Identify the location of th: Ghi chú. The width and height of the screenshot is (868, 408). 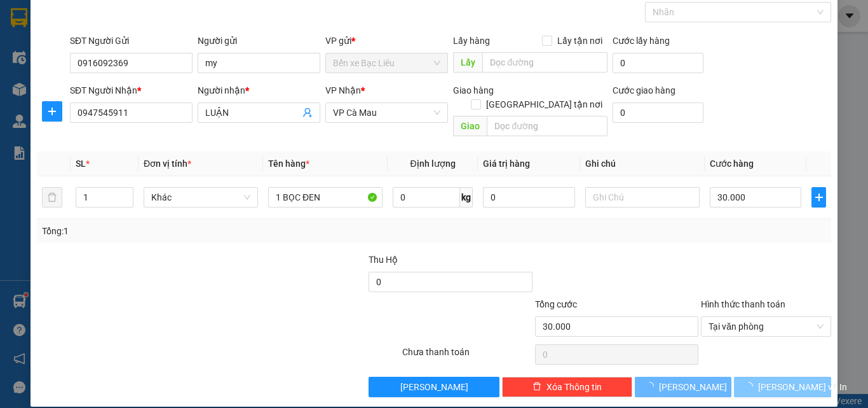
(643, 163).